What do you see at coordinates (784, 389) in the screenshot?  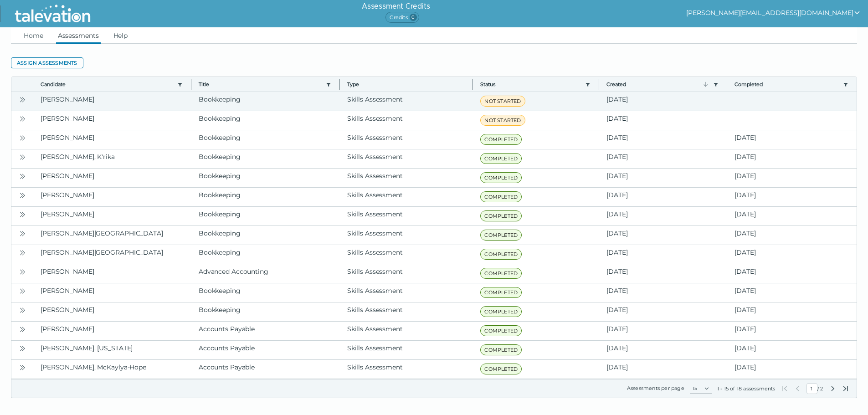 I see `button: First Page` at bounding box center [784, 389].